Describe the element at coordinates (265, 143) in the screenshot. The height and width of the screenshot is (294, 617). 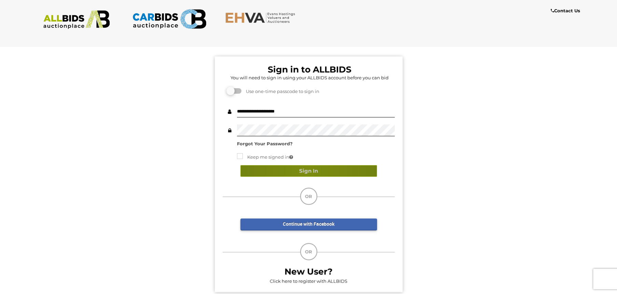
I see `strong: Forgot Your Password?` at that location.